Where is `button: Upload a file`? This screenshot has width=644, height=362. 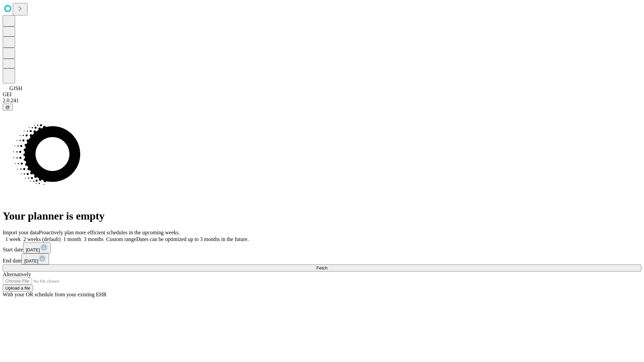 button: Upload a file is located at coordinates (18, 288).